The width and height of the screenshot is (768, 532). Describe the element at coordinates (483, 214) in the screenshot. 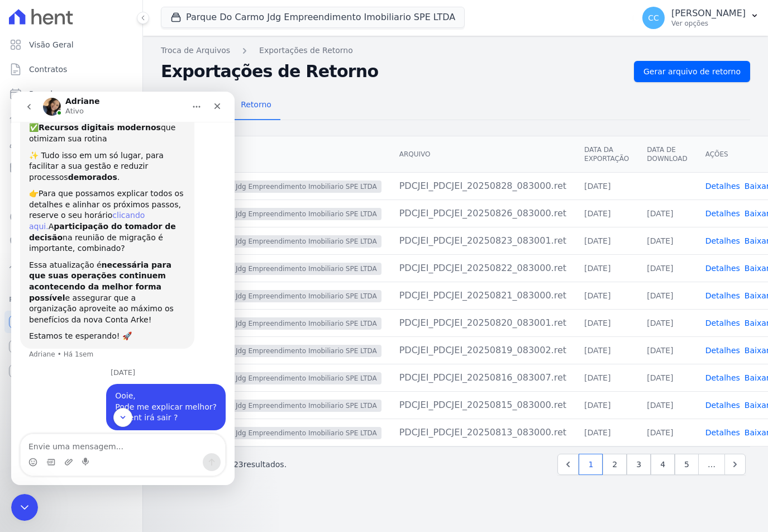

I see `div: PDCJEI_PDCJEI_20250826_083000.ret` at that location.